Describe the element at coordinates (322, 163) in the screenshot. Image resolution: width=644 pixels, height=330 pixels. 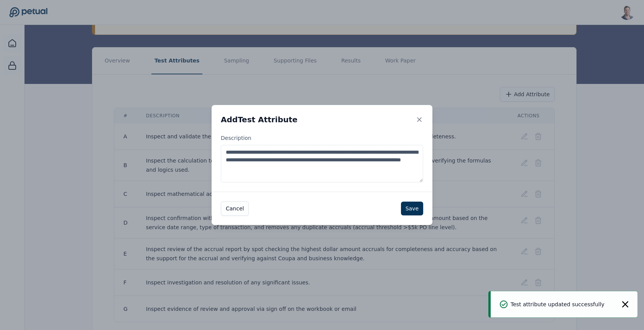
I see `textarea: Description` at that location.